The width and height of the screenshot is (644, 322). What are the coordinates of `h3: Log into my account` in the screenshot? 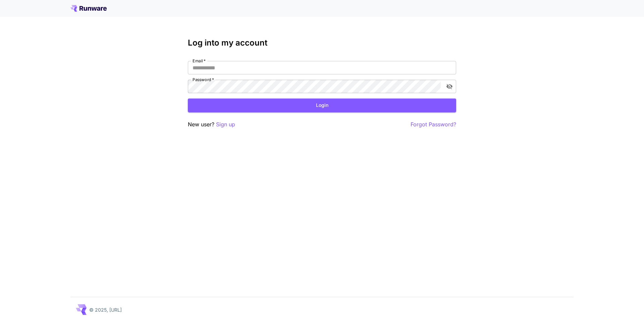 It's located at (322, 43).